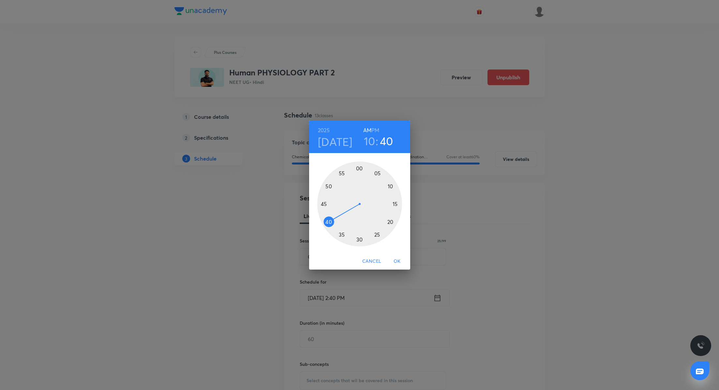  Describe the element at coordinates (367, 130) in the screenshot. I see `h6: AM` at that location.